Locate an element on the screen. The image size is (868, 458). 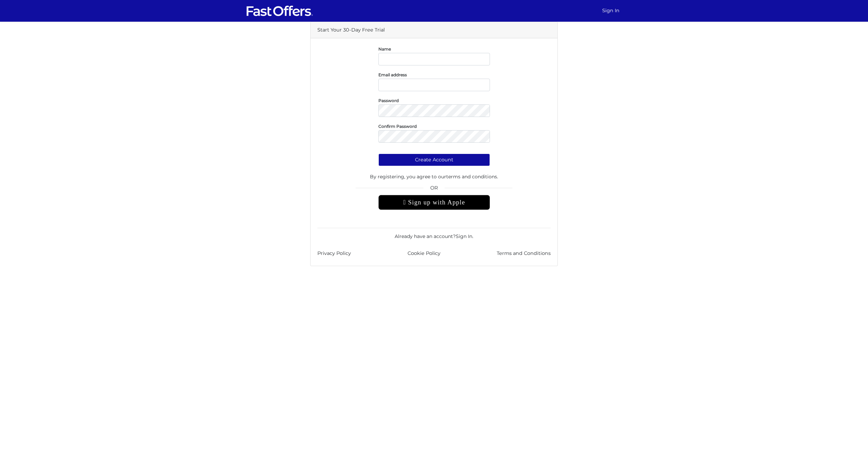
a: Cookie Policy is located at coordinates (424, 253).